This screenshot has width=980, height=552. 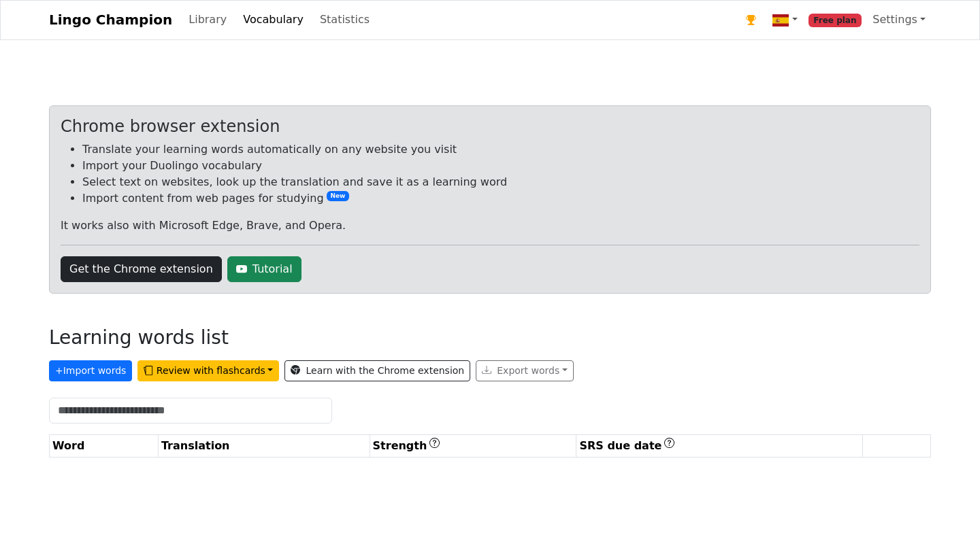 What do you see at coordinates (899, 20) in the screenshot?
I see `a: Settings` at bounding box center [899, 20].